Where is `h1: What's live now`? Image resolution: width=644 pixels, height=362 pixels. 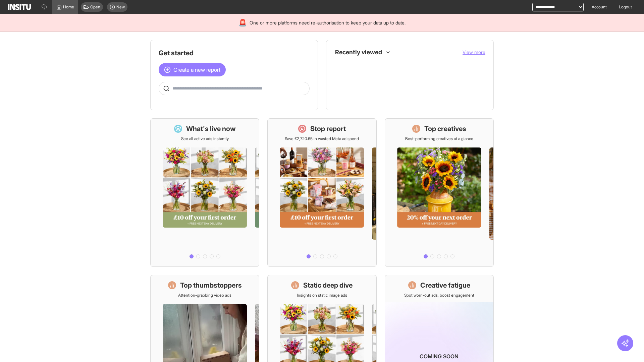
h1: What's live now is located at coordinates (211, 129).